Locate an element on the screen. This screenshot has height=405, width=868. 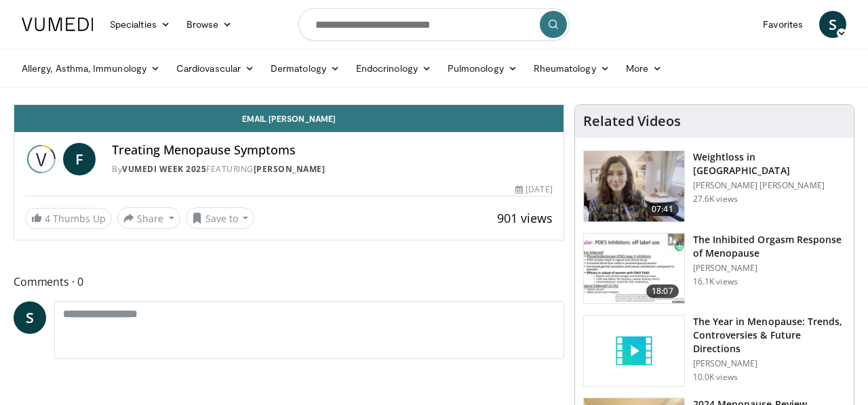
a: Endocrinology is located at coordinates (393, 69).